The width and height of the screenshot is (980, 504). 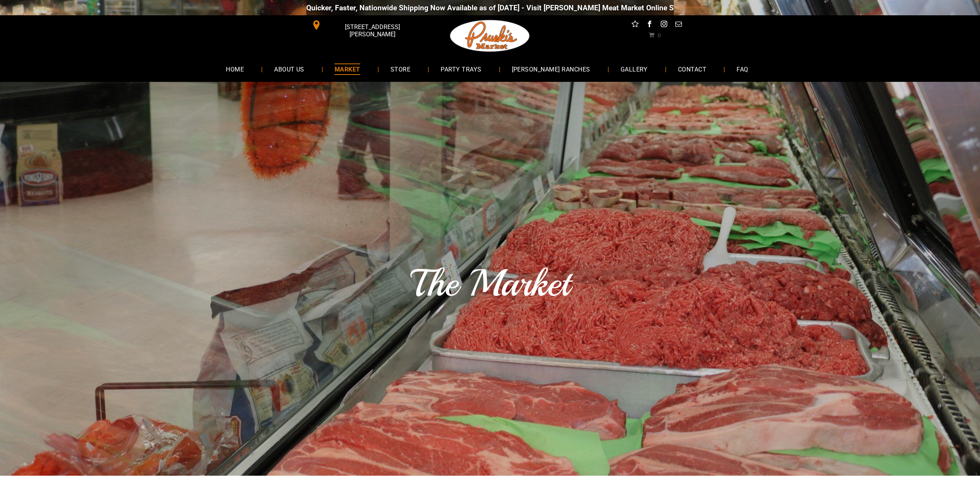 I want to click on a: email, so click(x=679, y=25).